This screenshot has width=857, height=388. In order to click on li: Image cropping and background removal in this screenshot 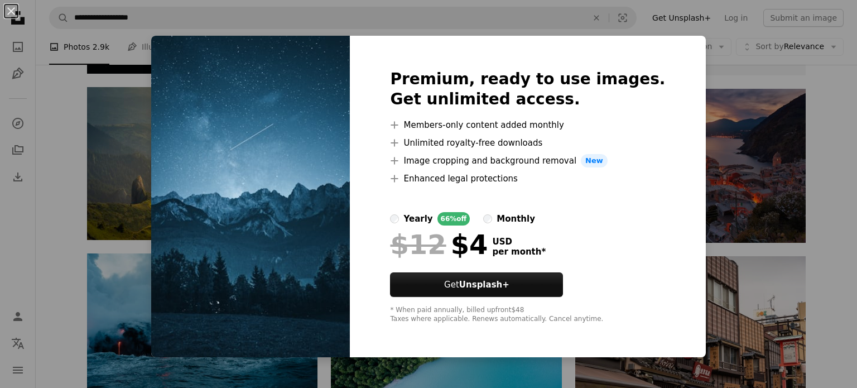, I will do `click(527, 161)`.